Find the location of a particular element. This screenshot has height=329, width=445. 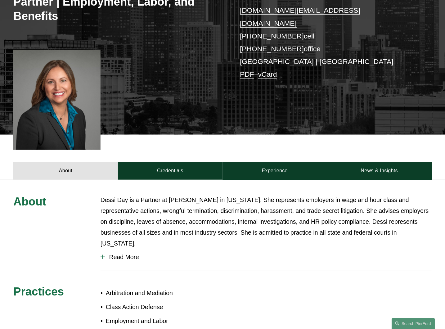

button: Read More is located at coordinates (266, 257).